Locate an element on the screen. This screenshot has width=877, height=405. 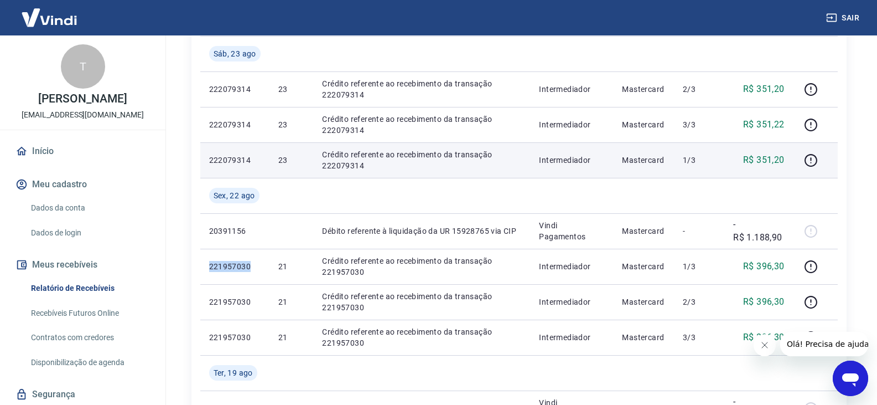
a: Recebíveis Futuros Online is located at coordinates (89, 313).